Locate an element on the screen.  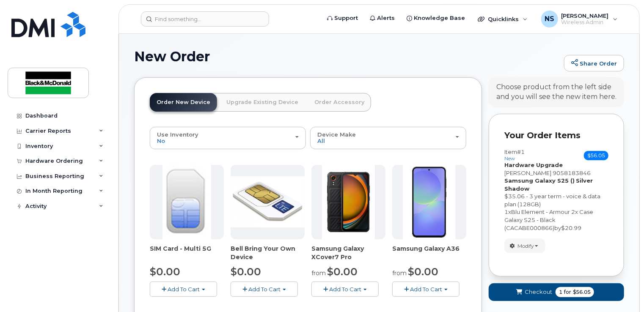
span: #1 is located at coordinates (521, 152).